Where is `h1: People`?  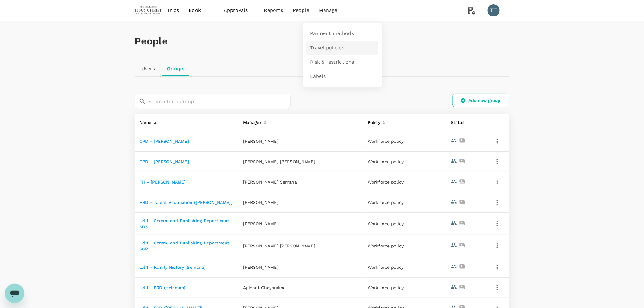 h1: People is located at coordinates (322, 41).